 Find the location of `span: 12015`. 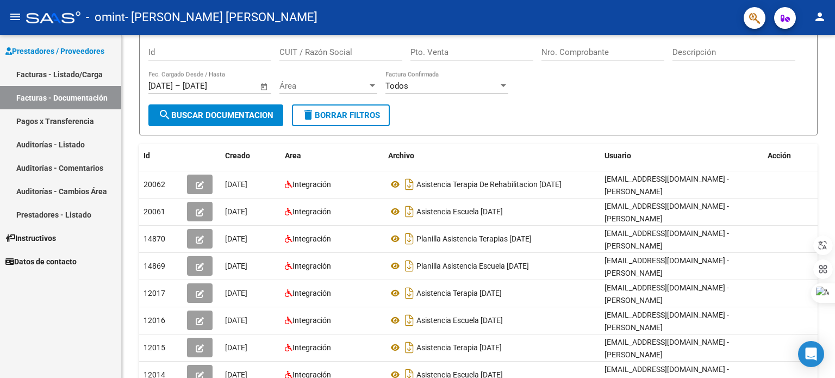

span: 12015 is located at coordinates (154, 348).